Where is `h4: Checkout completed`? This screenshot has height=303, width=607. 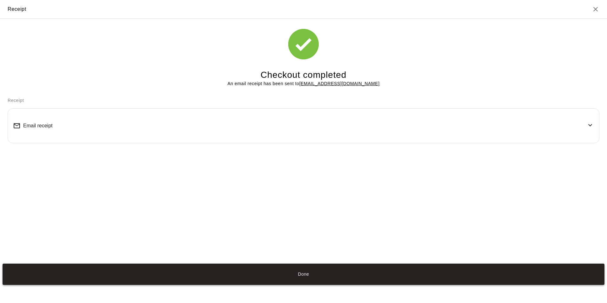 h4: Checkout completed is located at coordinates (304, 75).